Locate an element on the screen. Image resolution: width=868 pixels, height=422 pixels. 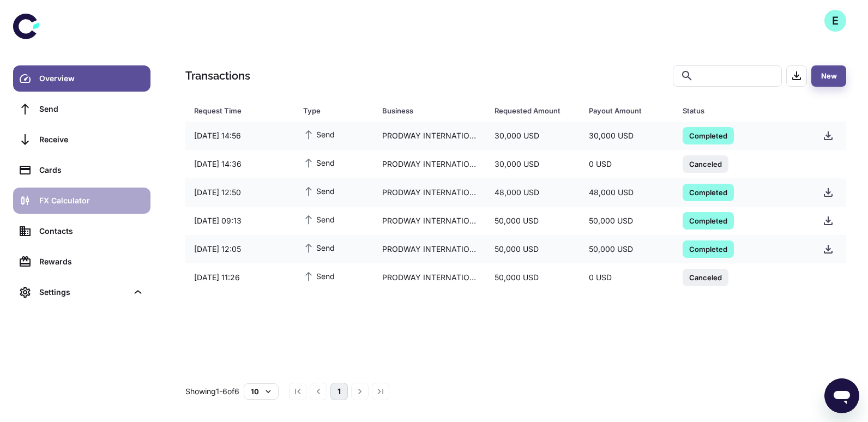
button: New is located at coordinates (829, 75).